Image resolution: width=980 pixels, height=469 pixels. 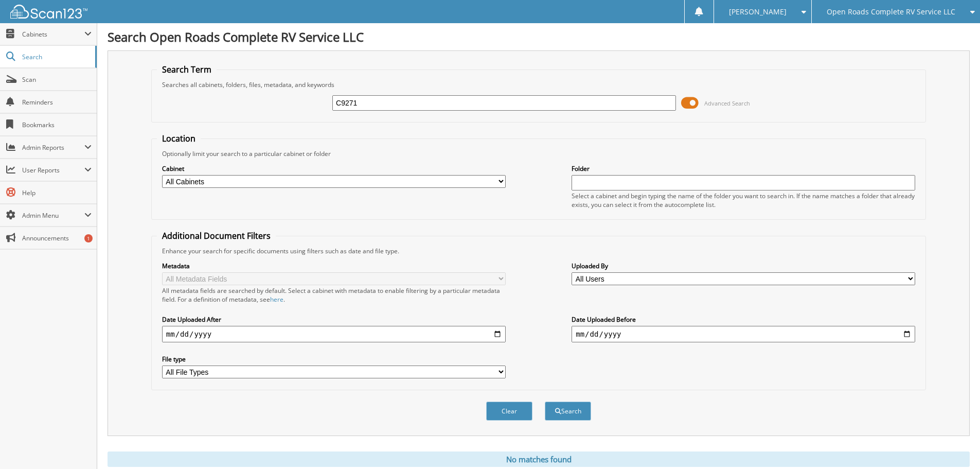 I want to click on legend: Additional Document Filters, so click(x=216, y=235).